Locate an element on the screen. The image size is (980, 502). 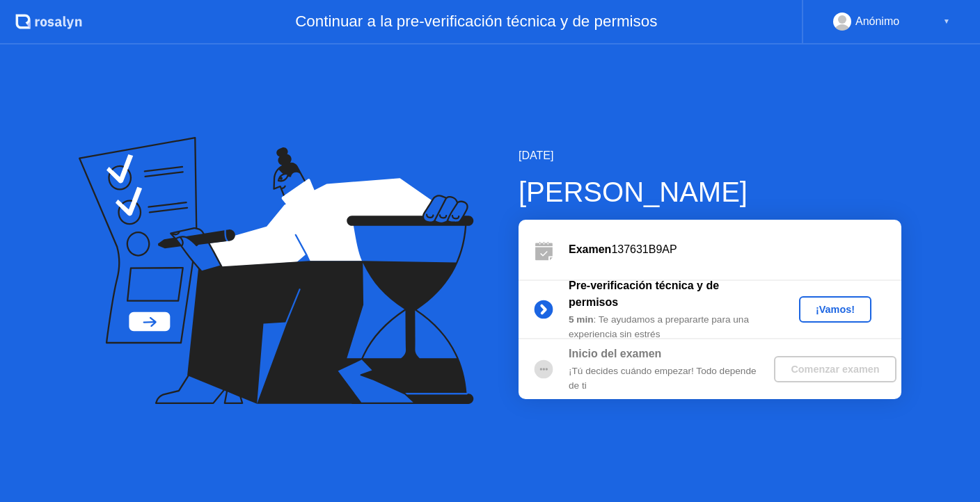
b: Inicio del examen is located at coordinates (614, 353).